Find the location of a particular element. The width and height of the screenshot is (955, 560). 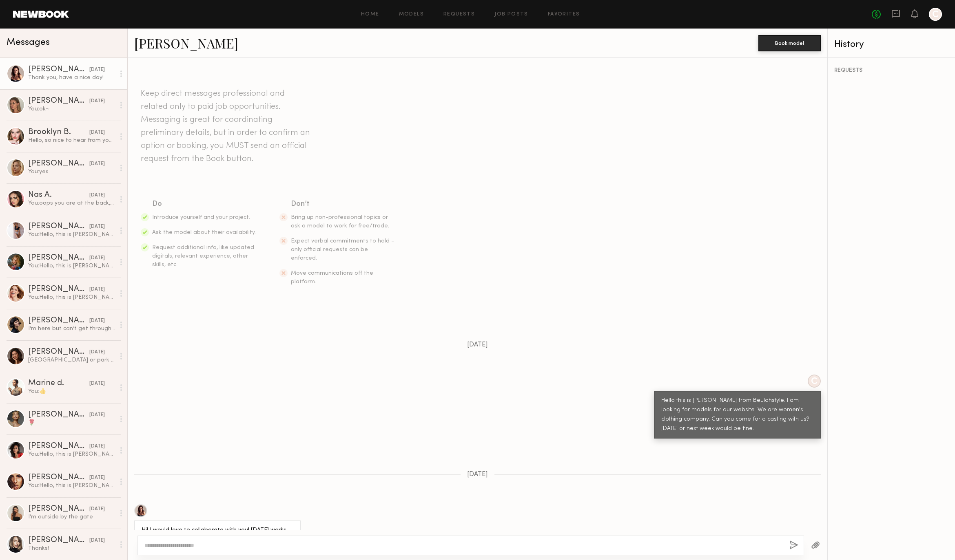

header: Keep direct messages professional and related only to paid job opportunities. Messaging is great ... is located at coordinates (226, 127).